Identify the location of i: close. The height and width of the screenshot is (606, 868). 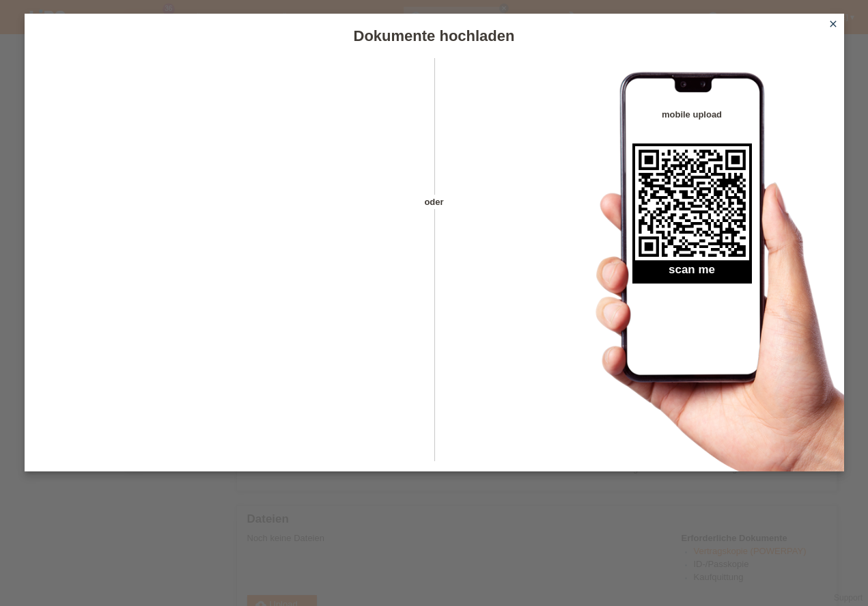
(833, 24).